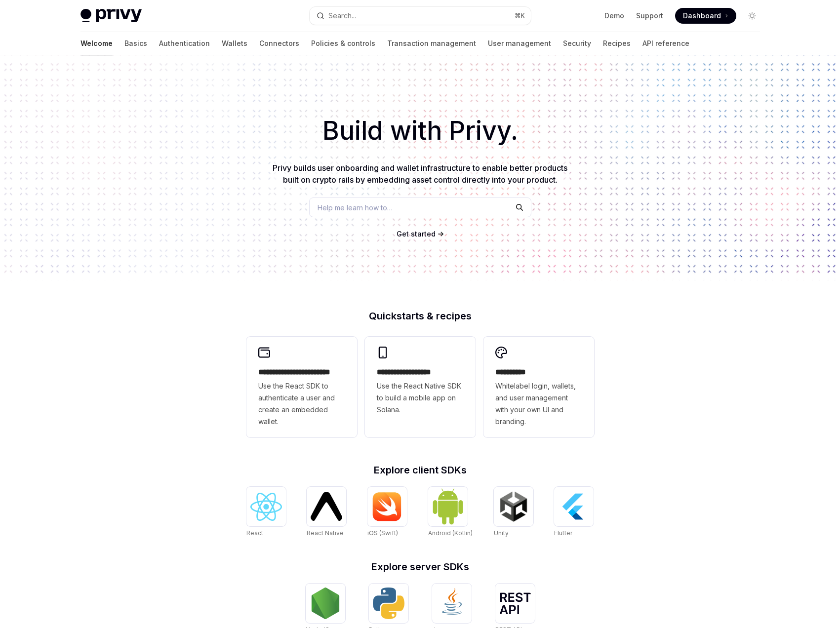 This screenshot has width=840, height=628. I want to click on img: light logo, so click(111, 16).